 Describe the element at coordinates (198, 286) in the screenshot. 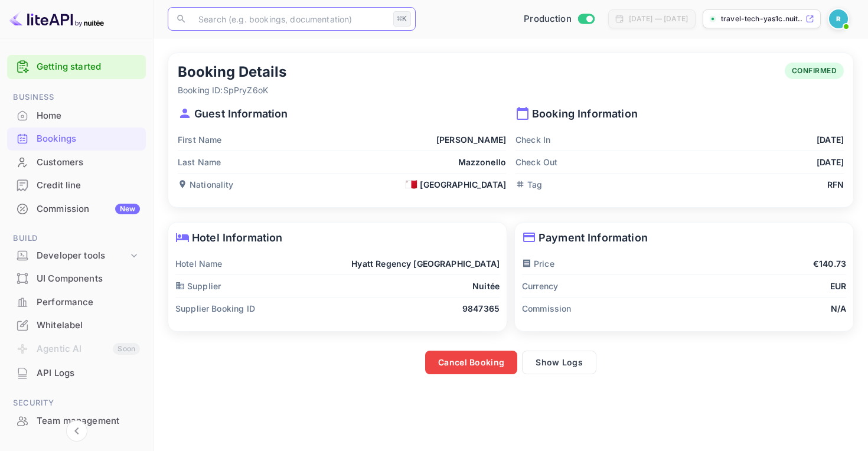

I see `p: Supplier` at that location.